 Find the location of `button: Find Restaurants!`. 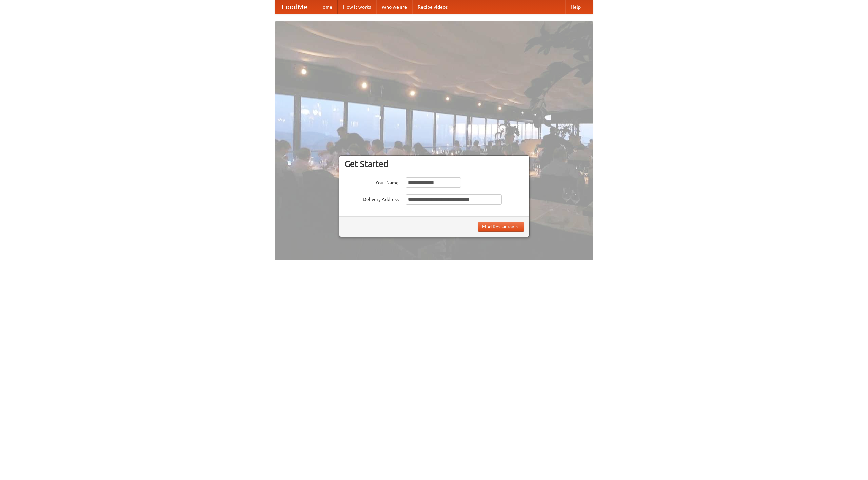

button: Find Restaurants! is located at coordinates (501, 227).